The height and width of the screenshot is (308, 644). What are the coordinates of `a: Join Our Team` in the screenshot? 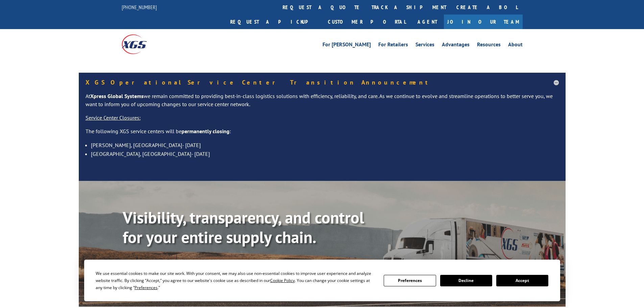 It's located at (483, 22).